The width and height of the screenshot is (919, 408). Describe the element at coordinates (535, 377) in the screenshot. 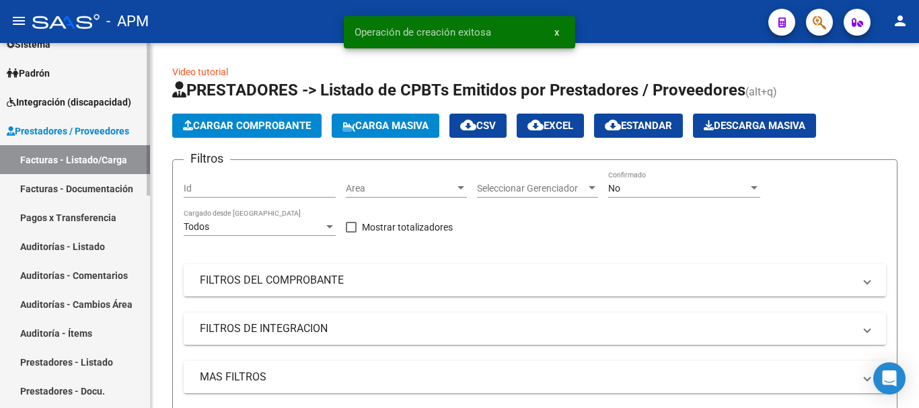

I see `mat-expansion-panel-header: MAS FILTROS` at that location.